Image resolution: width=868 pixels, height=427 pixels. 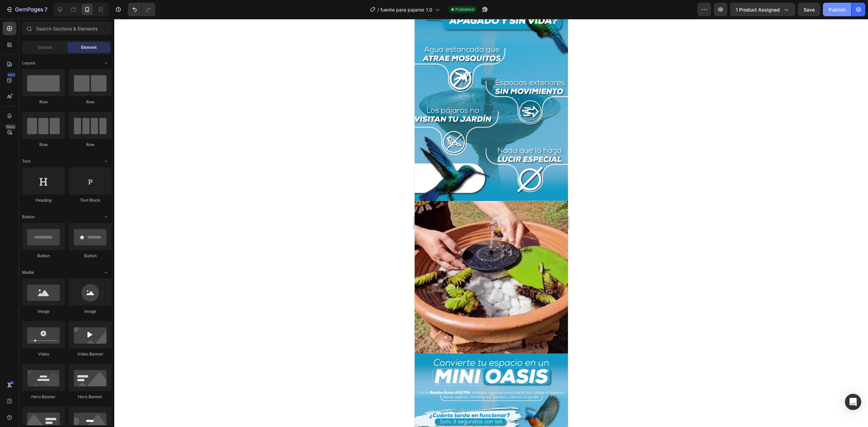 I want to click on span: Section, so click(x=45, y=47).